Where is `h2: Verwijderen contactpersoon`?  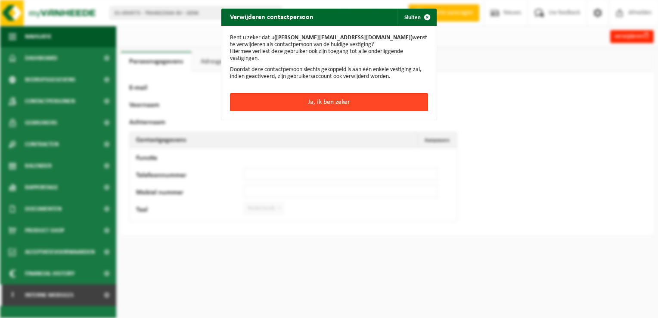
h2: Verwijderen contactpersoon is located at coordinates (272, 17).